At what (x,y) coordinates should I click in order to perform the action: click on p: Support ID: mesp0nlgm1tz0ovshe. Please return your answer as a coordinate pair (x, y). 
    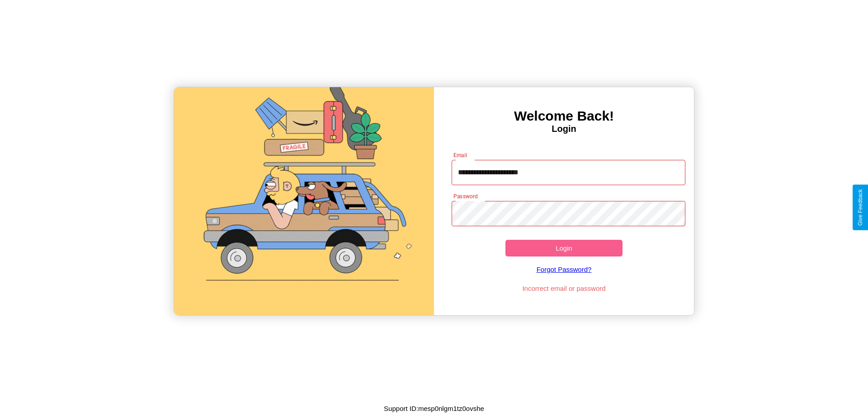
    Looking at the image, I should click on (434, 408).